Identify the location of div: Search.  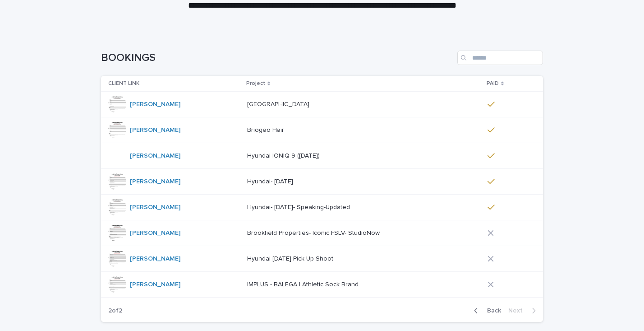
(500, 58).